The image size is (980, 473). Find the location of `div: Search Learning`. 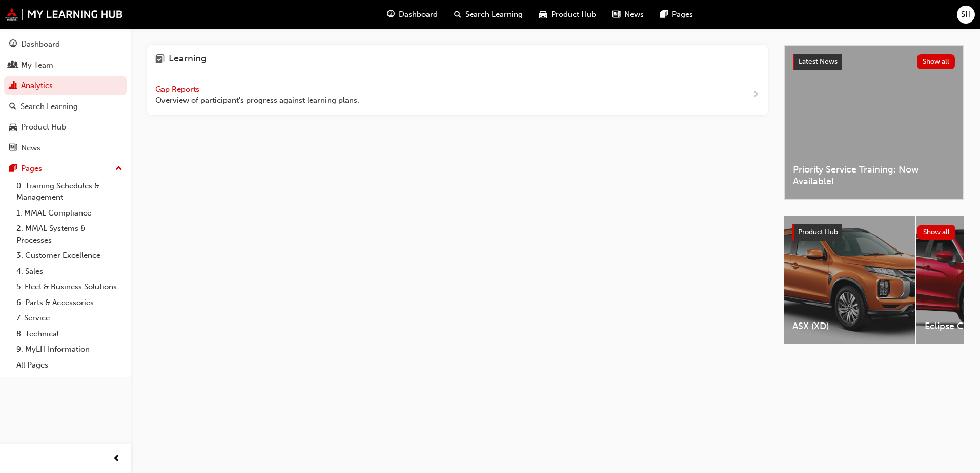

div: Search Learning is located at coordinates (49, 107).